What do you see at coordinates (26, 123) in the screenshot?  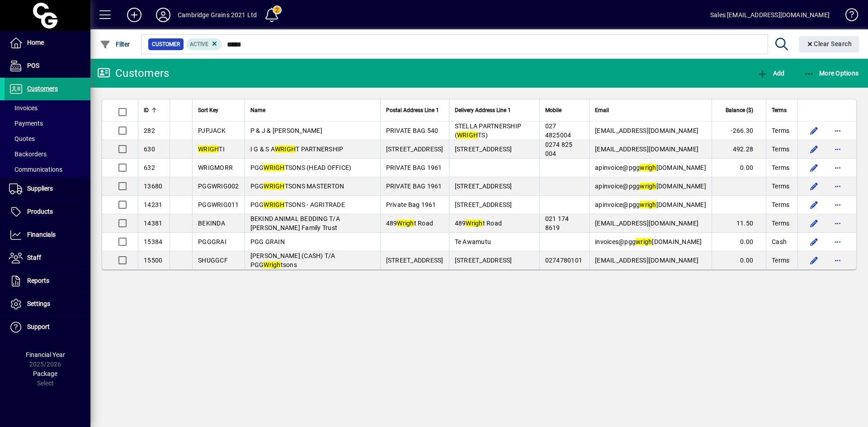 I see `span: Payments` at bounding box center [26, 123].